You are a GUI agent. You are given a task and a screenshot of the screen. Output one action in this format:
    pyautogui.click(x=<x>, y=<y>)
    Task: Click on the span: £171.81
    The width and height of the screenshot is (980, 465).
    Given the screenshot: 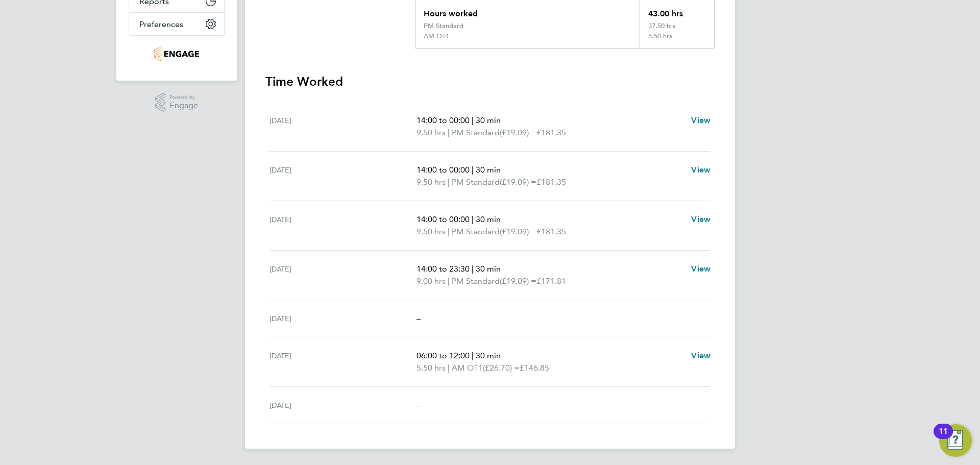 What is the action you would take?
    pyautogui.click(x=552, y=281)
    